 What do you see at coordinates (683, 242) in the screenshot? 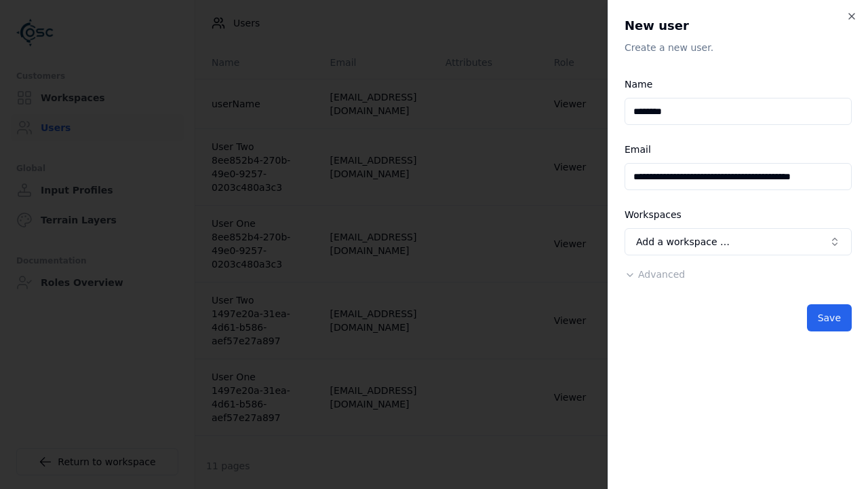
I see `span: Add a workspace …` at bounding box center [683, 242].